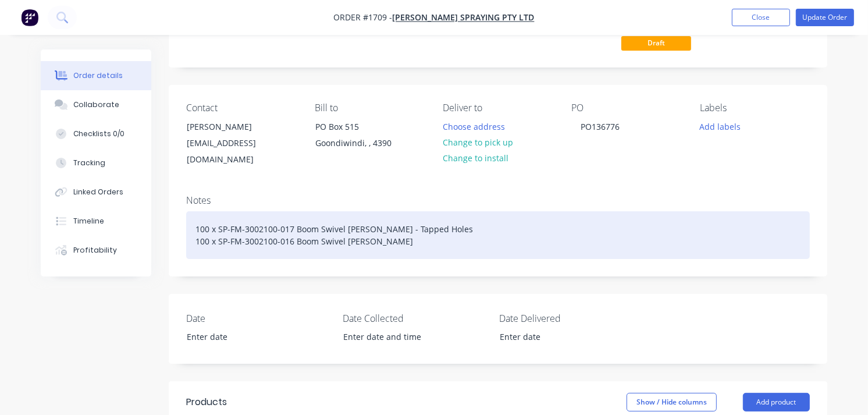  I want to click on div: Checklists 0/0, so click(99, 134).